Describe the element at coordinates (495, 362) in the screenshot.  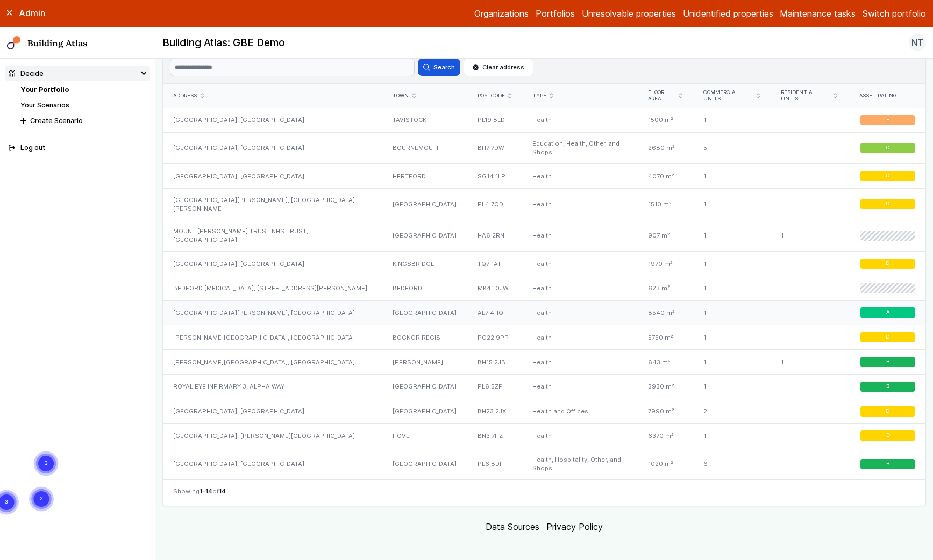
I see `div: BH15 2JB` at that location.